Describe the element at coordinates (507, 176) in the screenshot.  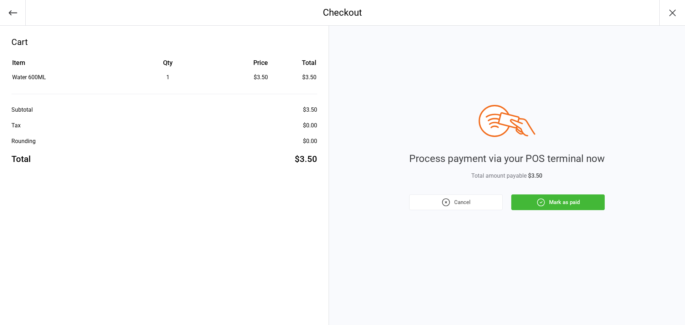
I see `div: Total amount payable` at that location.